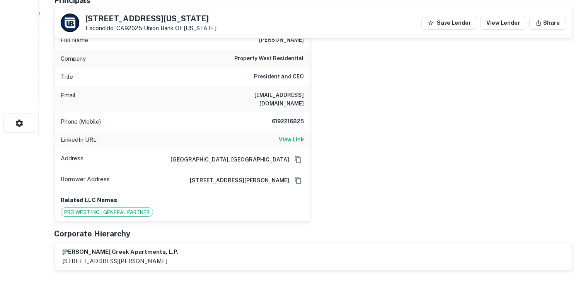 Image resolution: width=588 pixels, height=282 pixels. Describe the element at coordinates (269, 59) in the screenshot. I see `h6: property west residential` at that location.